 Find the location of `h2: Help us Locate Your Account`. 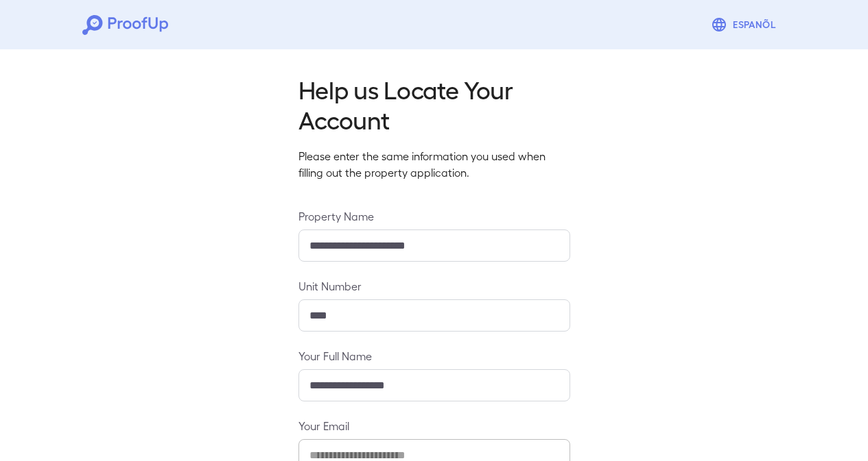

h2: Help us Locate Your Account is located at coordinates (434, 104).